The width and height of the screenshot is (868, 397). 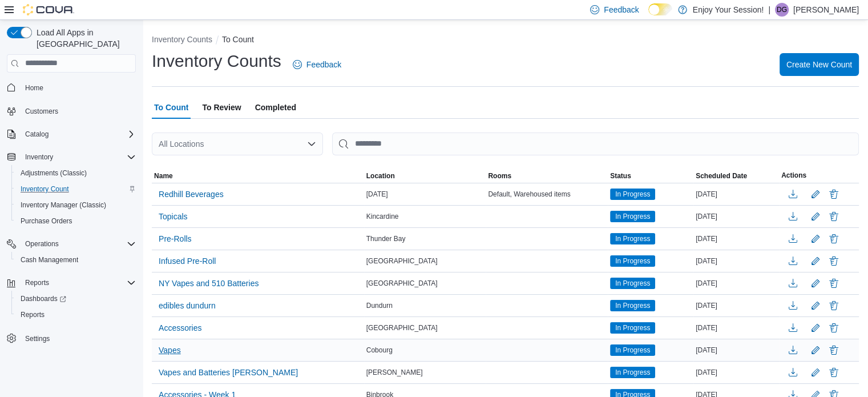 What do you see at coordinates (71, 337) in the screenshot?
I see `button: Settings` at bounding box center [71, 337].